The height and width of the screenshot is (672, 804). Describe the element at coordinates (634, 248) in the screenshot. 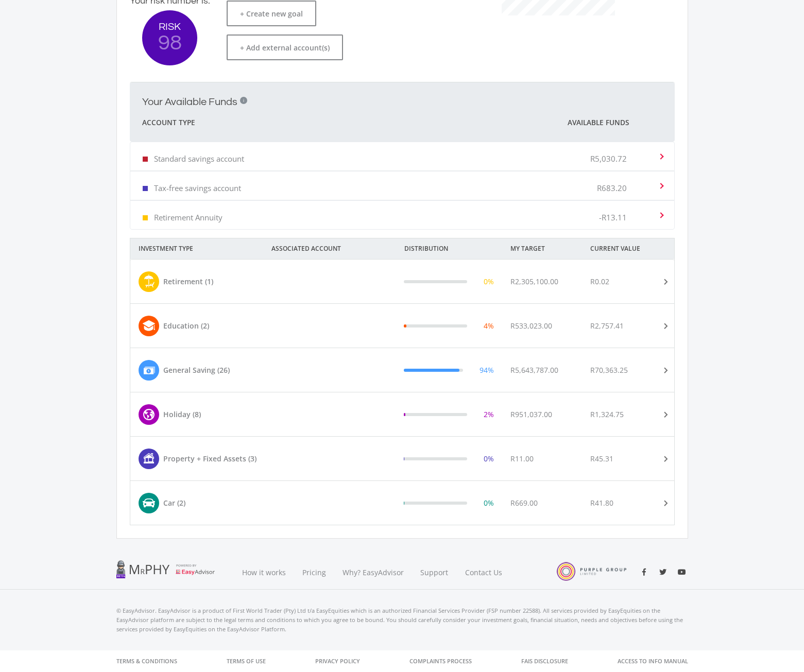

I see `div: CURRENT VALUE` at that location.